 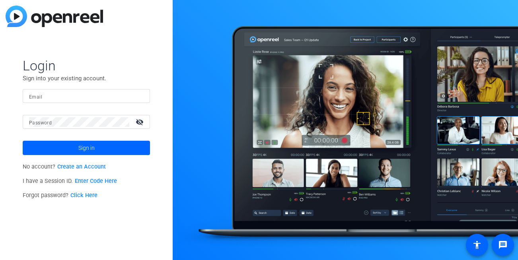 What do you see at coordinates (70, 181) in the screenshot?
I see `span: I have a Session ID.` at bounding box center [70, 181].